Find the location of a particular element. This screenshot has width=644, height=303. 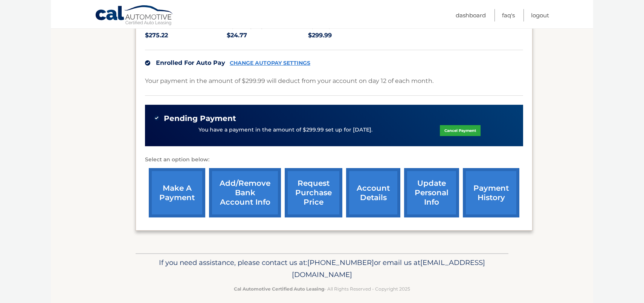

a: CHANGE AUTOPAY SETTINGS is located at coordinates (270, 63).